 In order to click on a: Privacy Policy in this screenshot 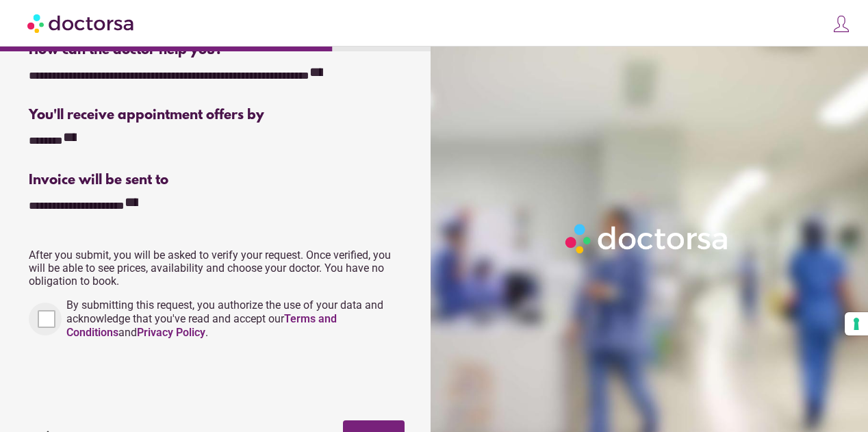, I will do `click(171, 332)`.